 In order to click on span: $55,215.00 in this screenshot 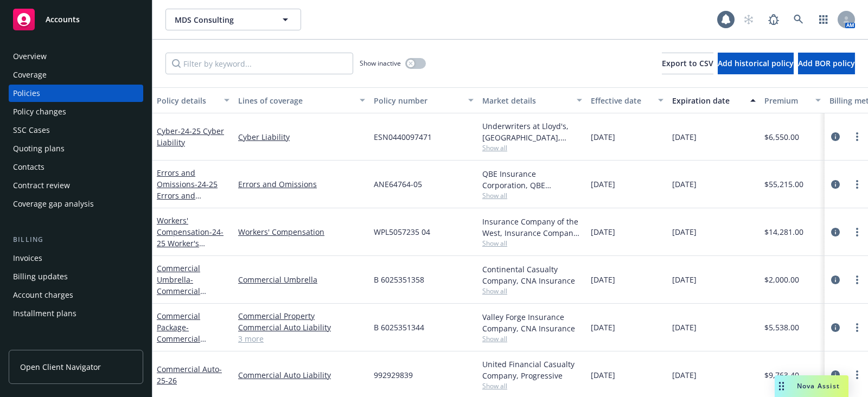, I will do `click(784, 184)`.